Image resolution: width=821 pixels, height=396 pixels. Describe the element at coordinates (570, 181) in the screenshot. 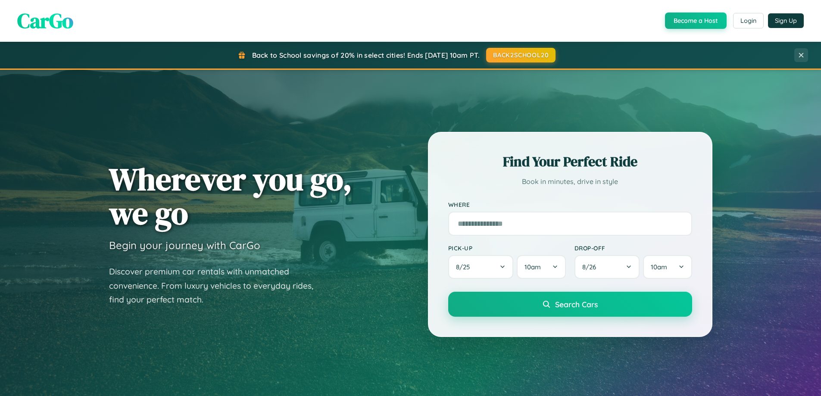

I see `p: Book in minutes, drive in style` at that location.